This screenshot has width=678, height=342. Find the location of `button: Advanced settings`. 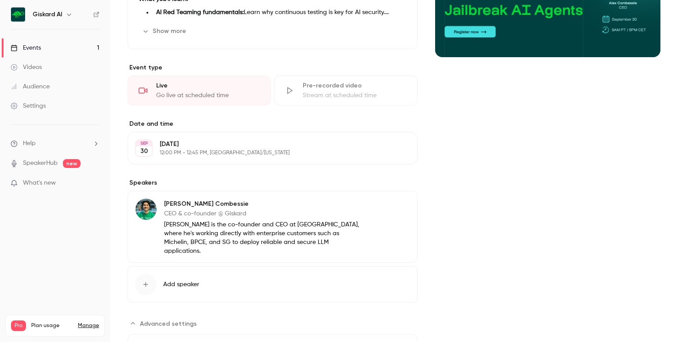

button: Advanced settings is located at coordinates (165, 324).